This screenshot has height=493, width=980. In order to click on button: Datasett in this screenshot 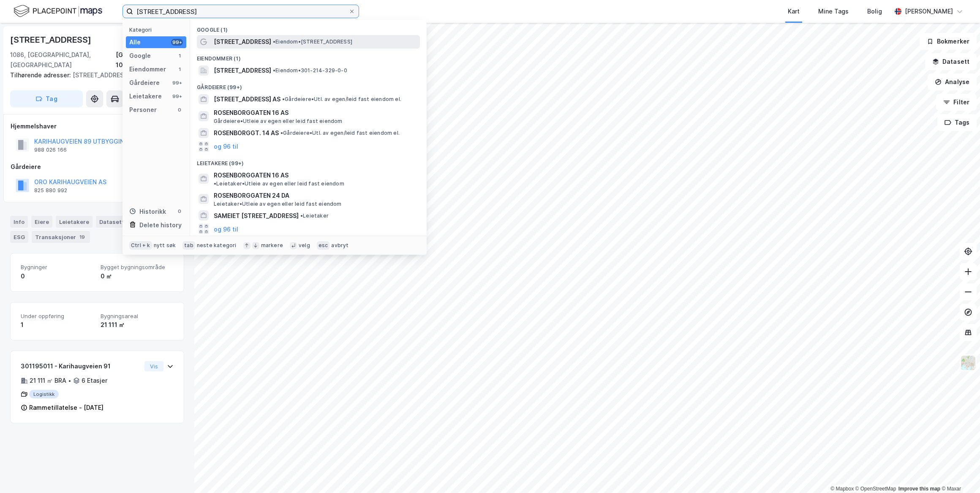, I will do `click(951, 62)`.